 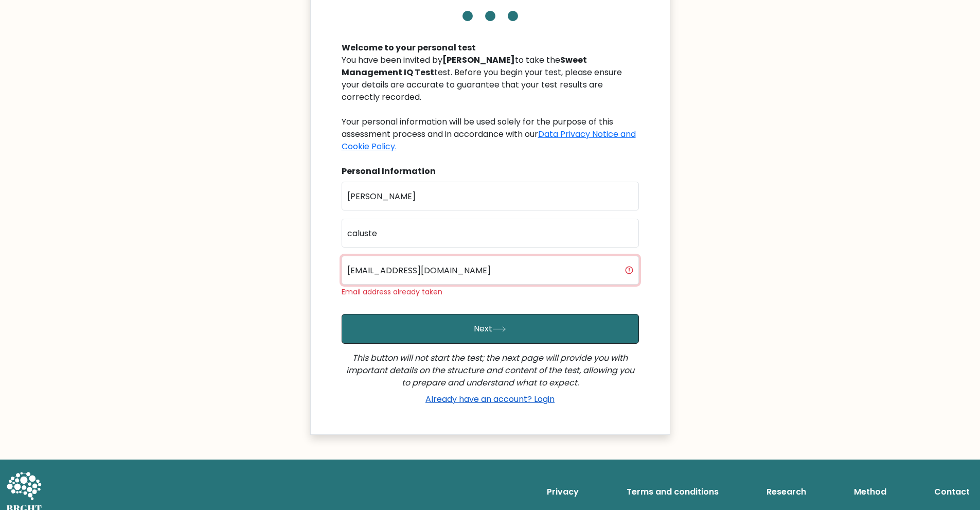 I want to click on button: Next, so click(x=490, y=329).